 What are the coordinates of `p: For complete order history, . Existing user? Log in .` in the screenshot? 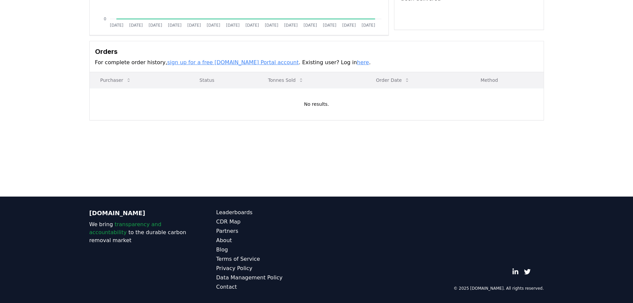 It's located at (317, 62).